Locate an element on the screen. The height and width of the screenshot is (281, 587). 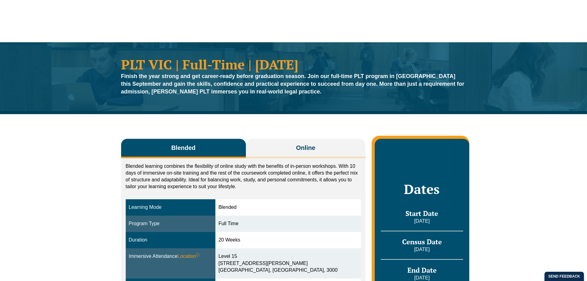
div: Duration is located at coordinates (170, 240).